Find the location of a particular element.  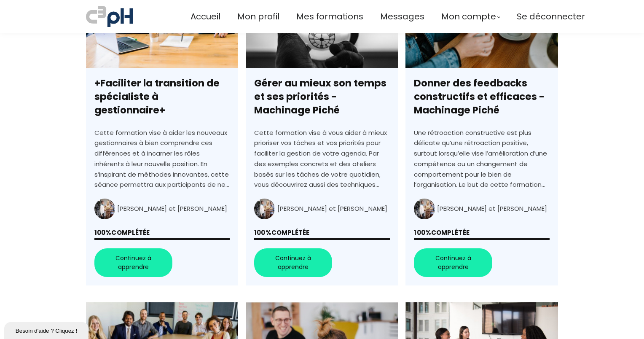

span: Accueil is located at coordinates (205, 16).